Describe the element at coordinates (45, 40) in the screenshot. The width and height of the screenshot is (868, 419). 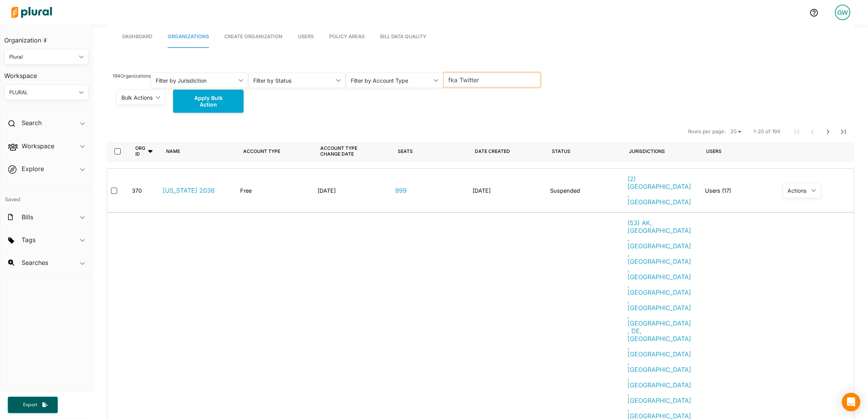
I see `div: Tooltip anchor` at that location.